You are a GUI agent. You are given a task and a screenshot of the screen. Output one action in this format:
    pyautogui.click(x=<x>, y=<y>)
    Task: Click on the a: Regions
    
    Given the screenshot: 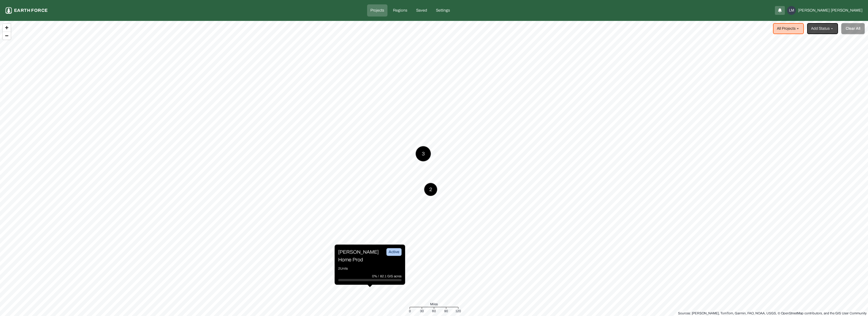 What is the action you would take?
    pyautogui.click(x=400, y=11)
    